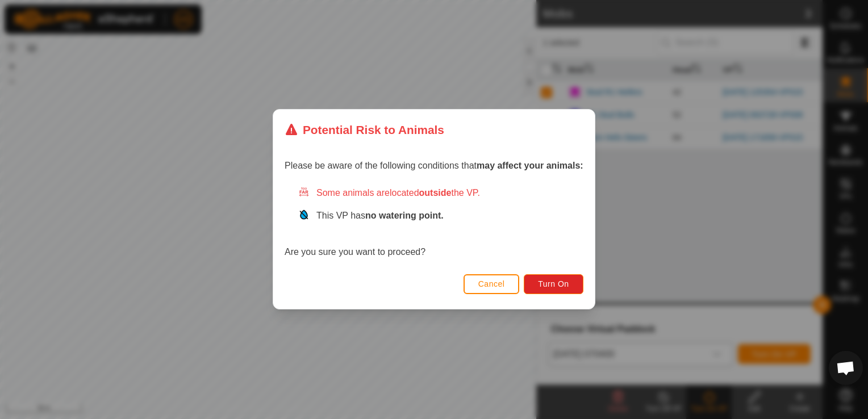 The image size is (868, 419). I want to click on strong: may affect your animals:, so click(530, 165).